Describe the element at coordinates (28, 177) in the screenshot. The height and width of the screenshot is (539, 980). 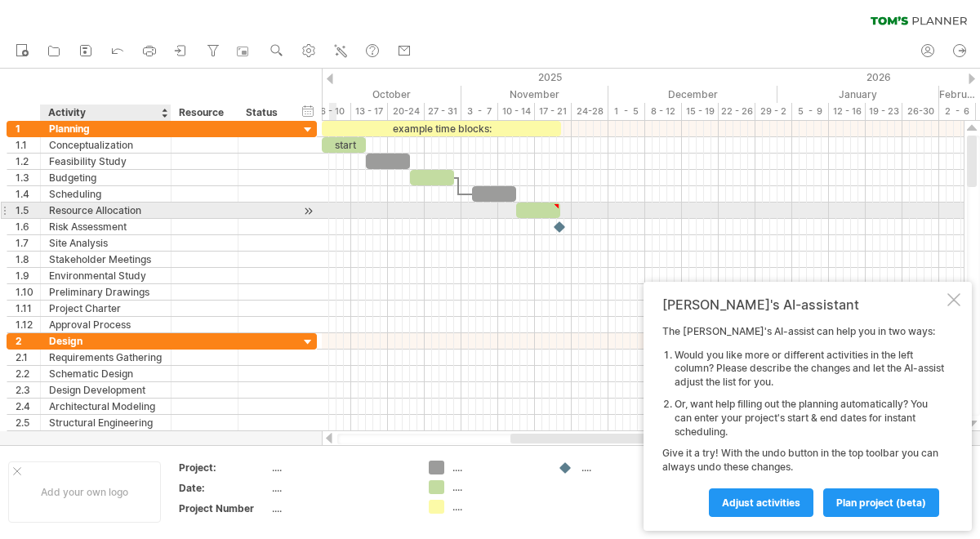
I see `div: 1.3` at that location.